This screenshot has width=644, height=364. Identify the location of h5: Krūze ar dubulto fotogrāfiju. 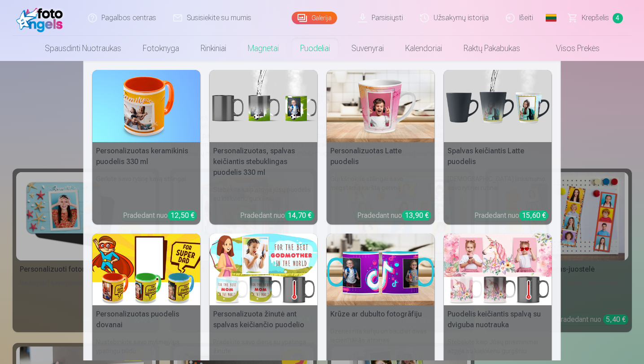
(381, 314).